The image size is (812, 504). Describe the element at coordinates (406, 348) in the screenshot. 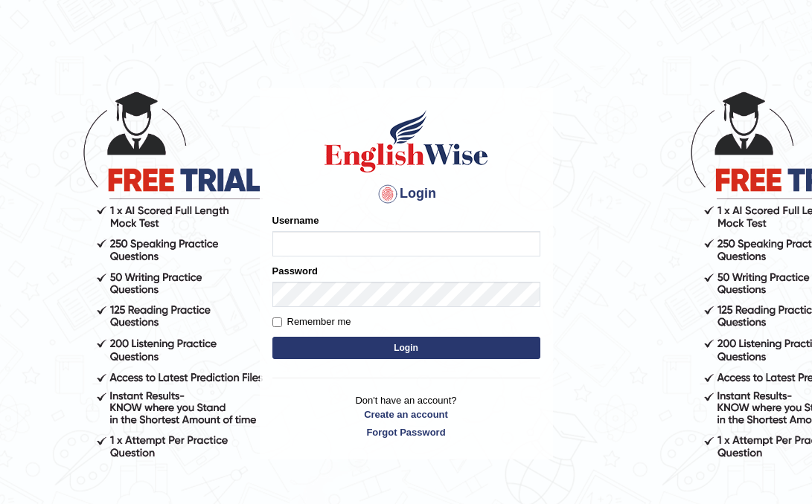

I see `button: Login` at that location.